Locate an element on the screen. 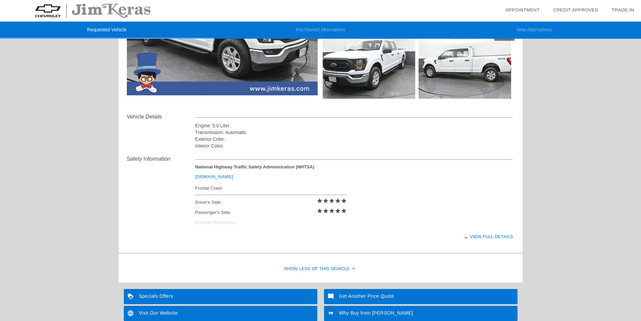 The image size is (641, 321). strong: National Highway Traffic Safety Administration (NHTSA) is located at coordinates (255, 167).